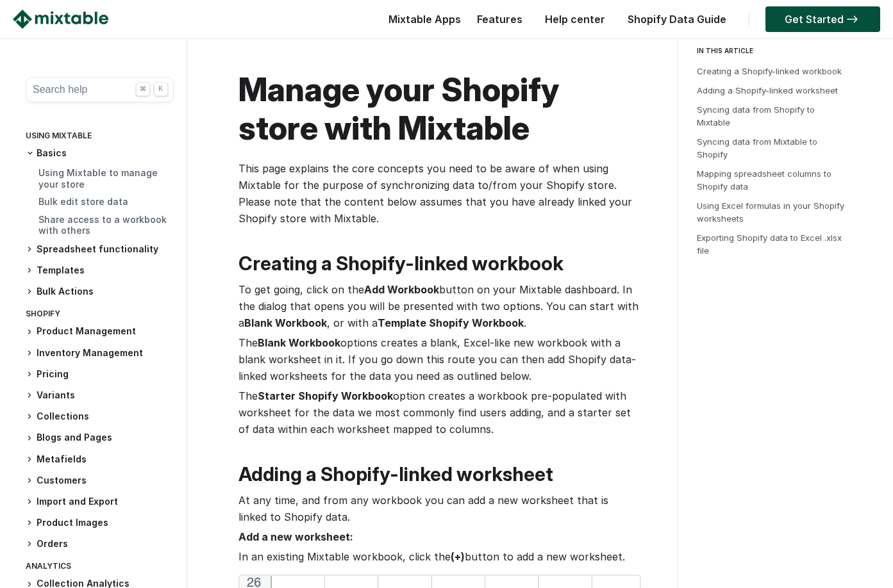 The height and width of the screenshot is (588, 893). I want to click on strong: Template Shopify Workbook, so click(451, 323).